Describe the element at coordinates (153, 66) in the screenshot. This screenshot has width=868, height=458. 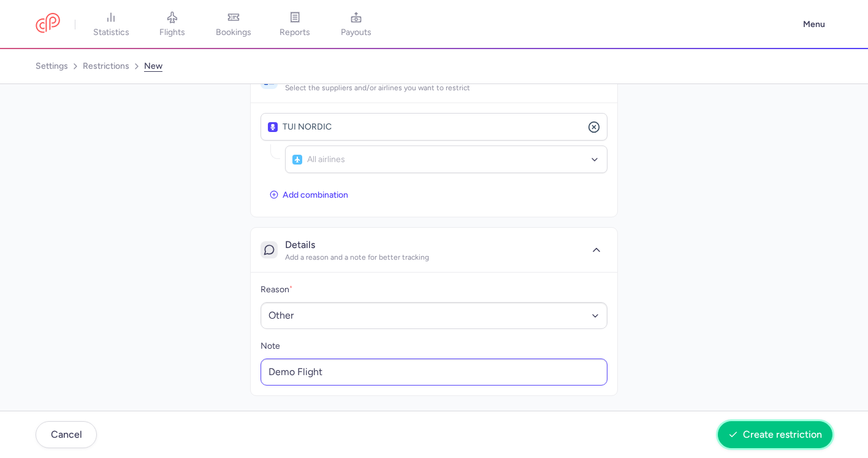
I see `a: new` at that location.